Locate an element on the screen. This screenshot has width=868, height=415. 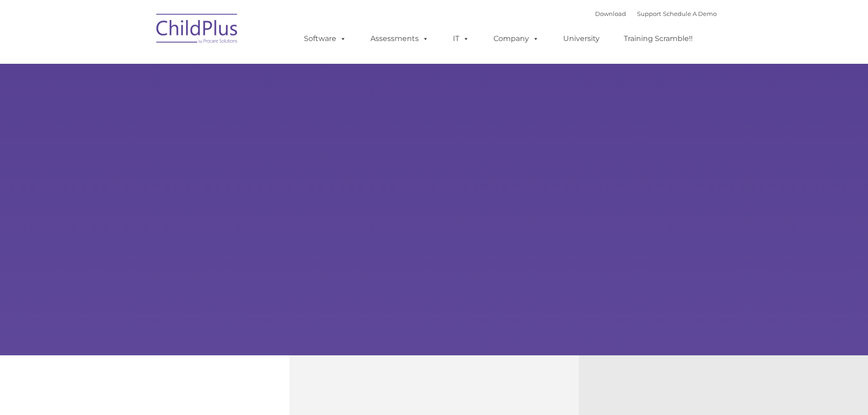
a: Schedule A Demo is located at coordinates (690, 14).